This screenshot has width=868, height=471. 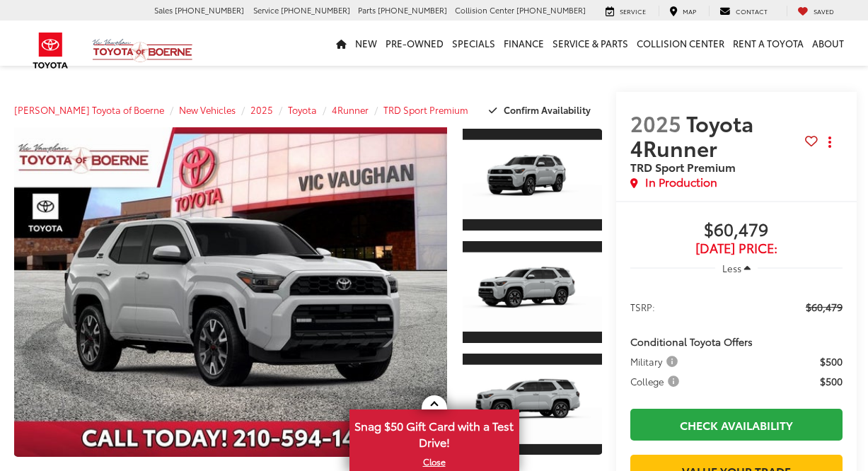 I want to click on span: Map, so click(x=689, y=11).